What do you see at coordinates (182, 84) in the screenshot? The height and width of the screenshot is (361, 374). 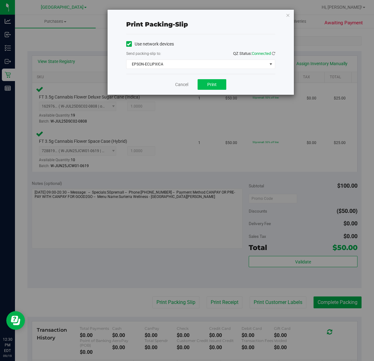 I see `a: Cancel` at bounding box center [182, 84].